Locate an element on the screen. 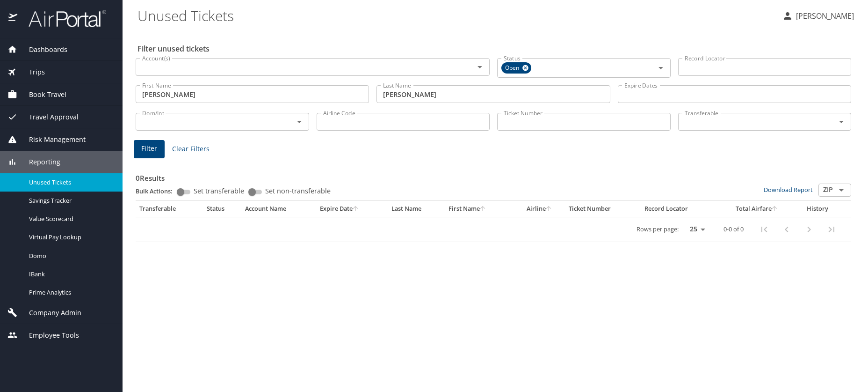 This screenshot has width=868, height=392. span: Dashboards is located at coordinates (42, 50).